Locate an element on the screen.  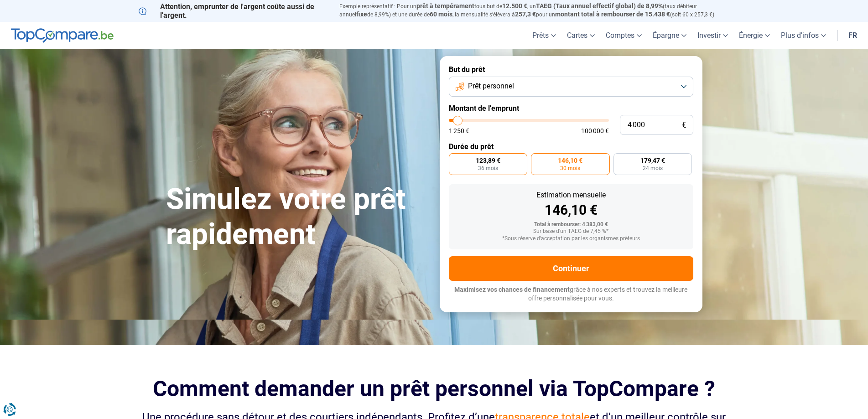
span: Prêt personnel is located at coordinates (491, 86).